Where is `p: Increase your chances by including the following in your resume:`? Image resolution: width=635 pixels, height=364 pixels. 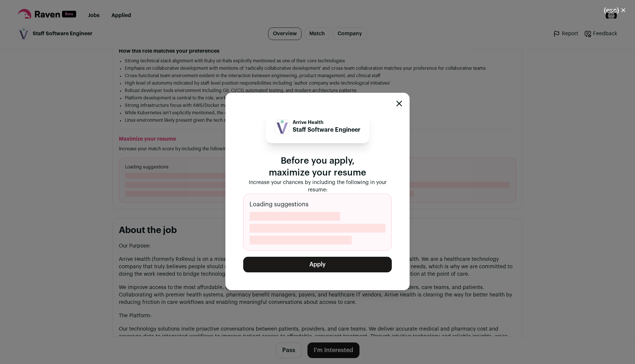 p: Increase your chances by including the following in your resume: is located at coordinates (318, 186).